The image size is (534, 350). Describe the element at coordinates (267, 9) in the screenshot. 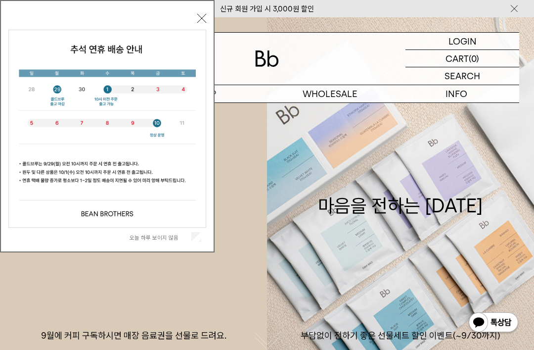

I see `a: 신규 회원 가입 시 3,000원 할인` at that location.